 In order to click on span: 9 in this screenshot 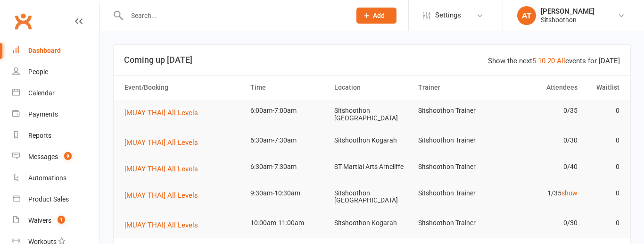, I will do `click(68, 155)`.